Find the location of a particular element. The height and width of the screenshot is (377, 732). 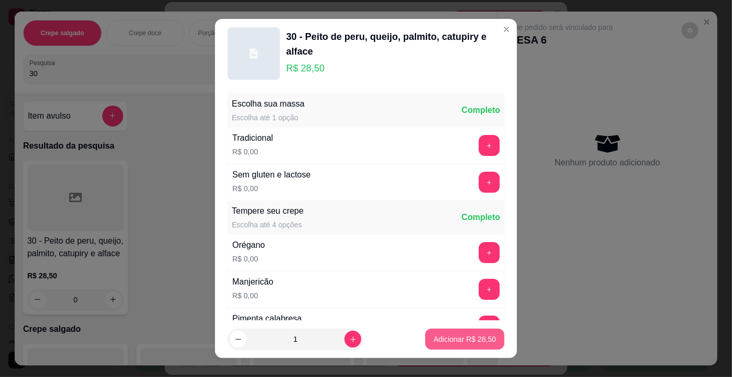

button: Adicionar R$ 28,50 is located at coordinates (465, 339).